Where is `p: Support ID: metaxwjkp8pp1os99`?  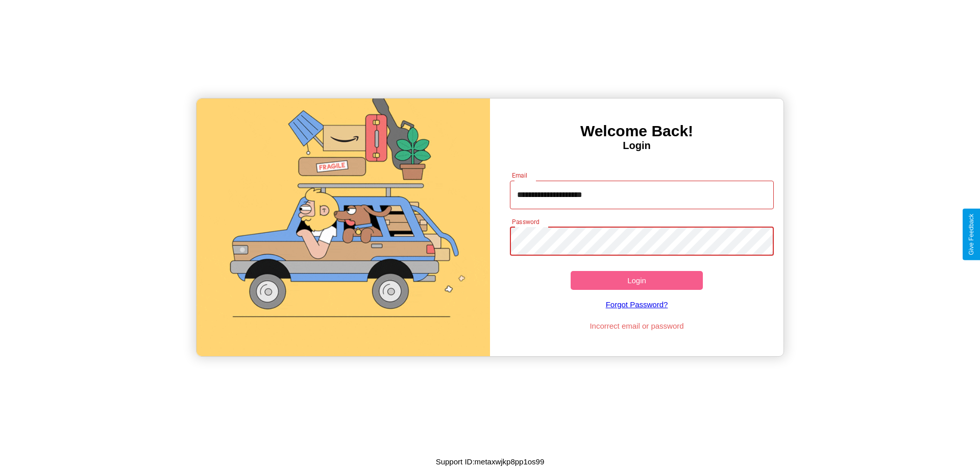 p: Support ID: metaxwjkp8pp1os99 is located at coordinates (490, 461).